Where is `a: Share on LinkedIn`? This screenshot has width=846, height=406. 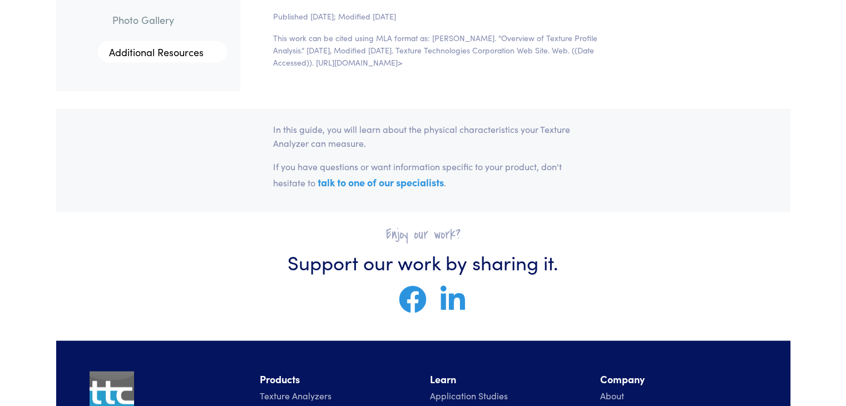
a: Share on LinkedIn is located at coordinates (453, 305).